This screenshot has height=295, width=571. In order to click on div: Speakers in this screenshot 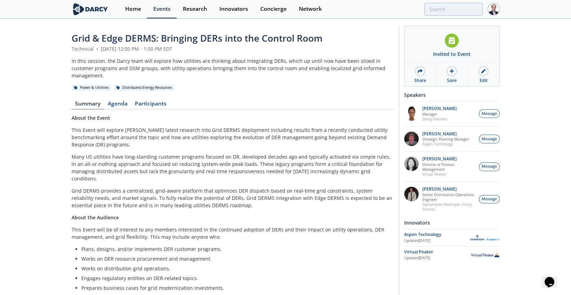, I will do `click(452, 95)`.